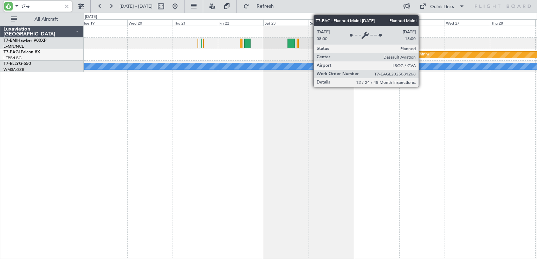 The height and width of the screenshot is (259, 537). What do you see at coordinates (11, 64) in the screenshot?
I see `span: T7-ELLY` at bounding box center [11, 64].